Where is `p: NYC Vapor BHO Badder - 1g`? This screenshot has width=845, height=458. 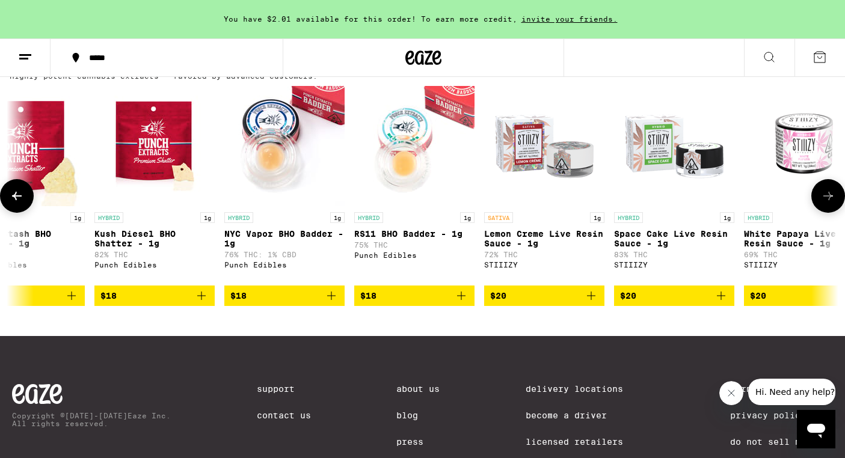 p: NYC Vapor BHO Badder - 1g is located at coordinates (284, 239).